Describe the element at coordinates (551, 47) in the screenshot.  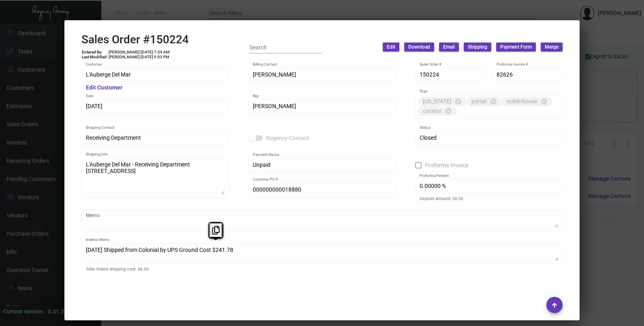
I see `button: Merge` at that location.